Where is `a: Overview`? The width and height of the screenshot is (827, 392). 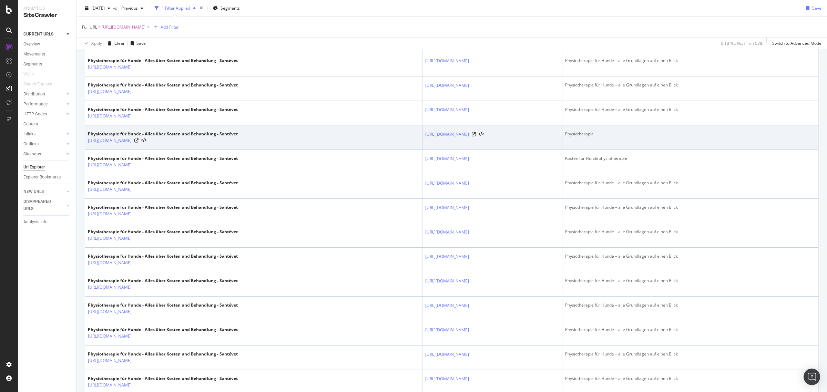 a: Overview is located at coordinates (47, 44).